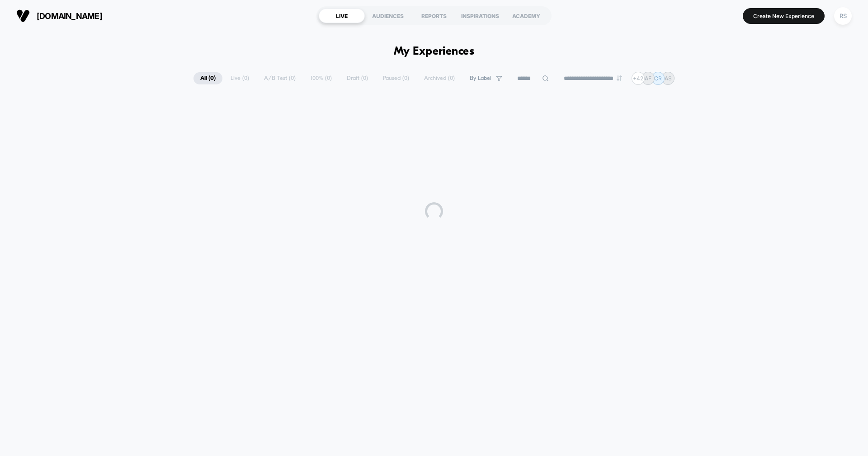  What do you see at coordinates (526, 16) in the screenshot?
I see `div: ACADEMY` at bounding box center [526, 16].